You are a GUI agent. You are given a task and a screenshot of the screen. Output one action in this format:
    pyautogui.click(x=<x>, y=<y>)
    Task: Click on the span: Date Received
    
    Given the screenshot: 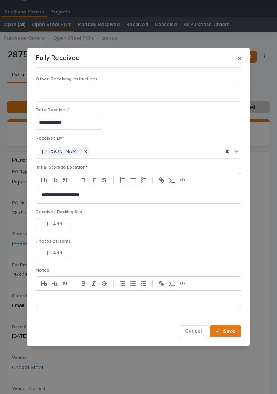 What is the action you would take?
    pyautogui.click(x=52, y=110)
    